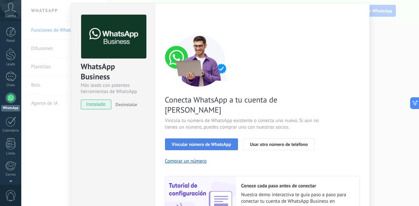  What do you see at coordinates (11, 41) in the screenshot?
I see `div: Panel` at bounding box center [11, 41].